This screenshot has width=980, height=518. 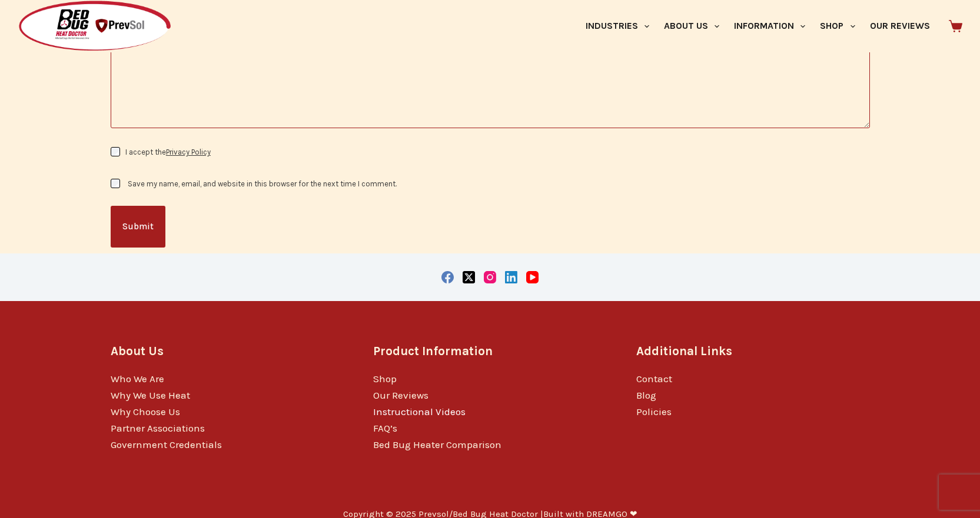 I want to click on a: Government Credentials, so click(x=166, y=445).